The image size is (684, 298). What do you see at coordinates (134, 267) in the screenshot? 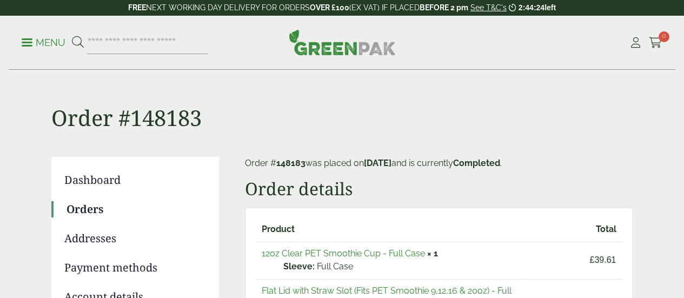
I see `a: Payment methods` at bounding box center [134, 267].